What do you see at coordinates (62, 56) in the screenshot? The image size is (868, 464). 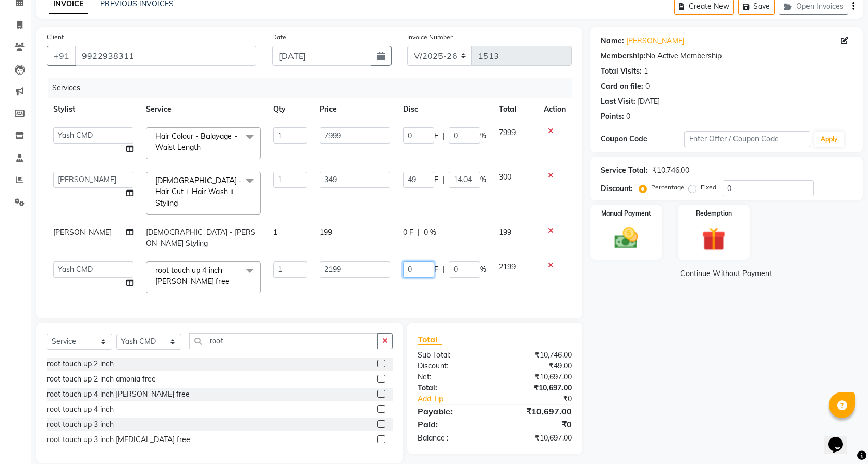 I see `button: +91` at bounding box center [62, 56].